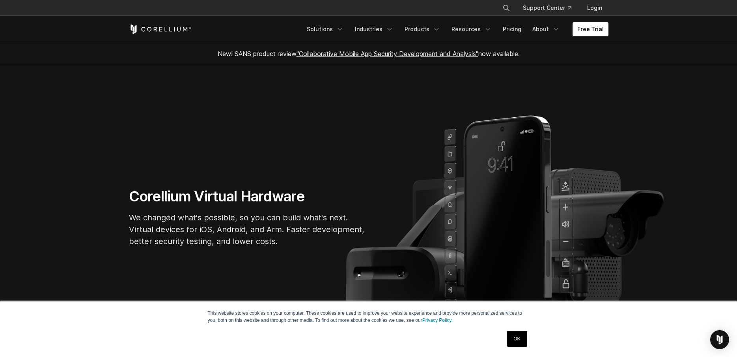  I want to click on a: "Collaborative Mobile App Security Development and Analysis", so click(387, 54).